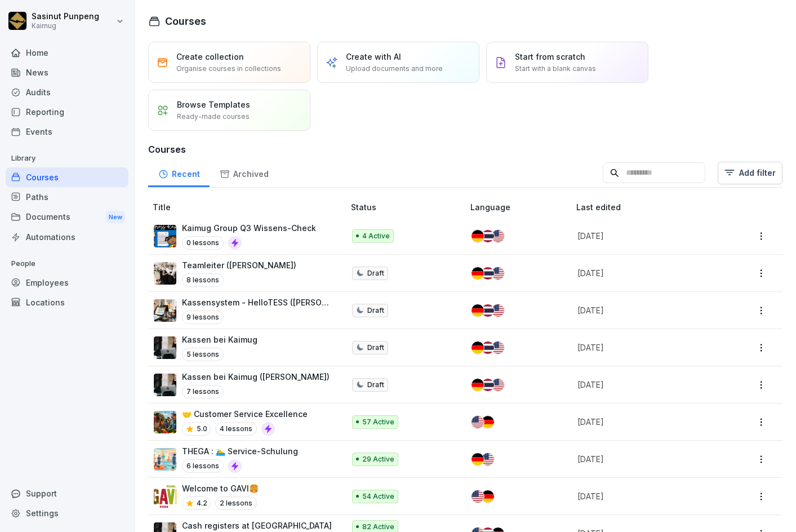 The width and height of the screenshot is (796, 532). Describe the element at coordinates (165, 236) in the screenshot. I see `img: e5wlzal6fzyyu8pkl39fd17k.png` at that location.